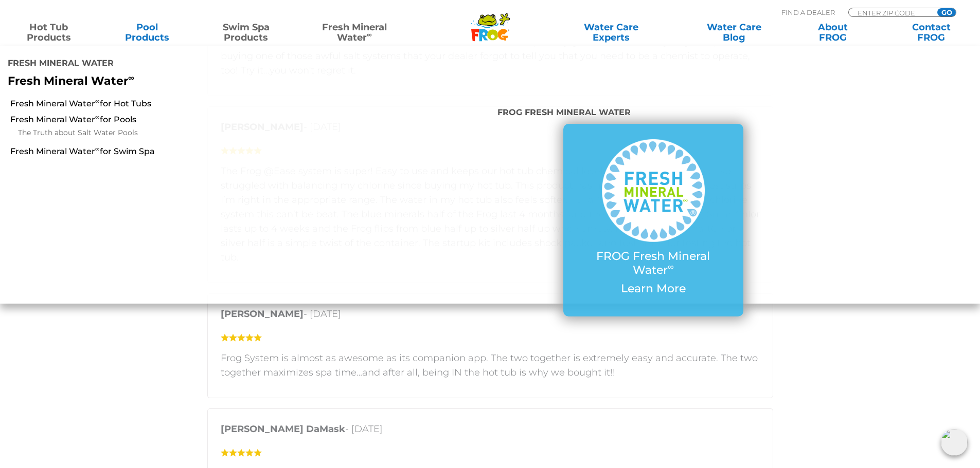 The image size is (980, 468). I want to click on a: The Truth about Salt Water Pools, so click(173, 134).